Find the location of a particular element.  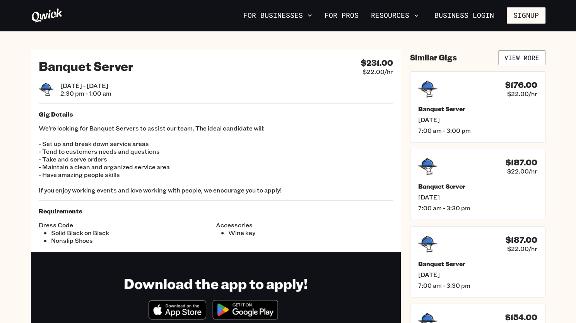

a: For Pros is located at coordinates (342, 15).